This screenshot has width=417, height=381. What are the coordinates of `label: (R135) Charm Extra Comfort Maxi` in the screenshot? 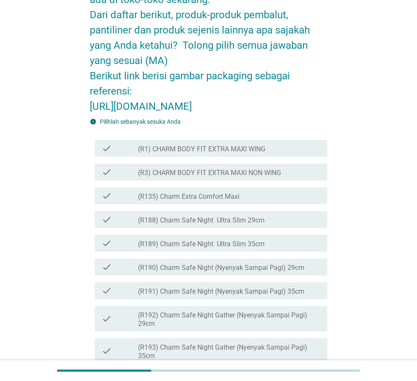 It's located at (189, 197).